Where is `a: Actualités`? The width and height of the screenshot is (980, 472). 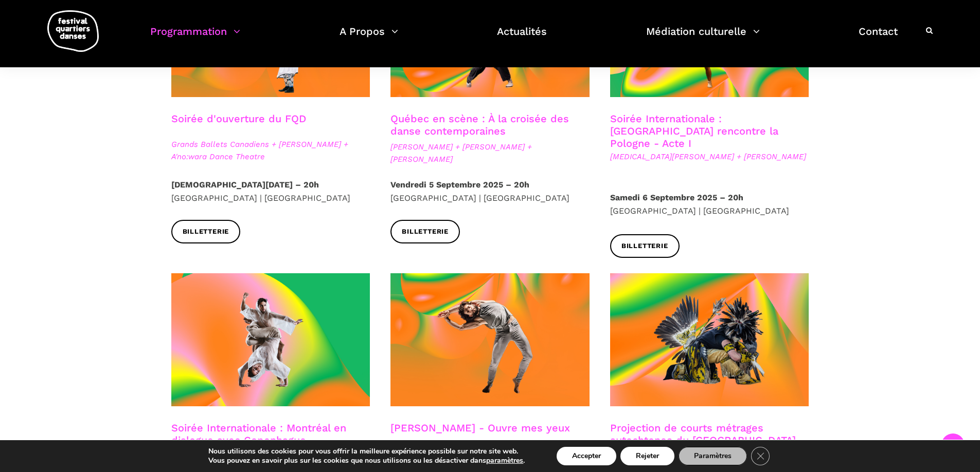
a: Actualités is located at coordinates (521, 38).